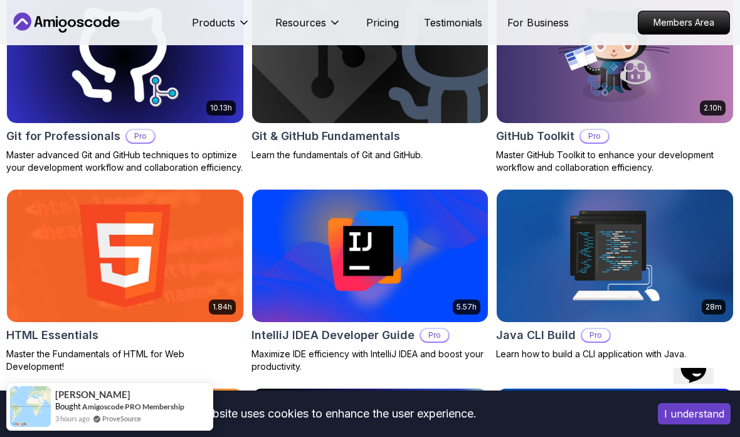  Describe the element at coordinates (694, 413) in the screenshot. I see `button: Accept cookies` at that location.